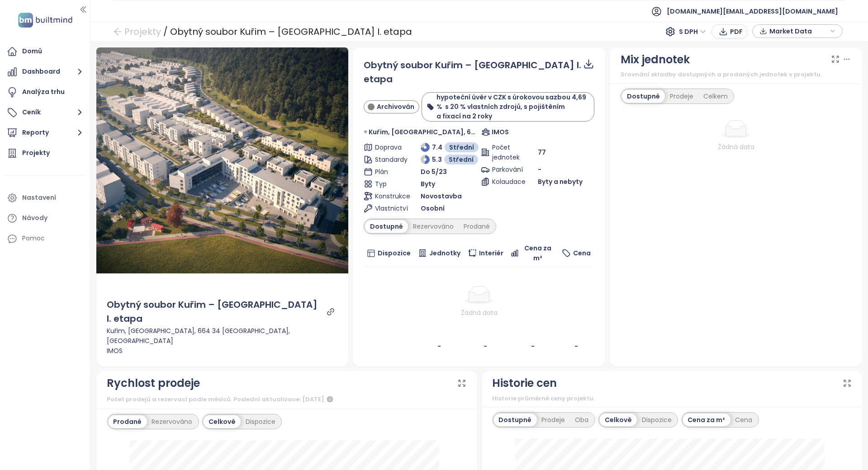  I want to click on span: 77, so click(542, 152).